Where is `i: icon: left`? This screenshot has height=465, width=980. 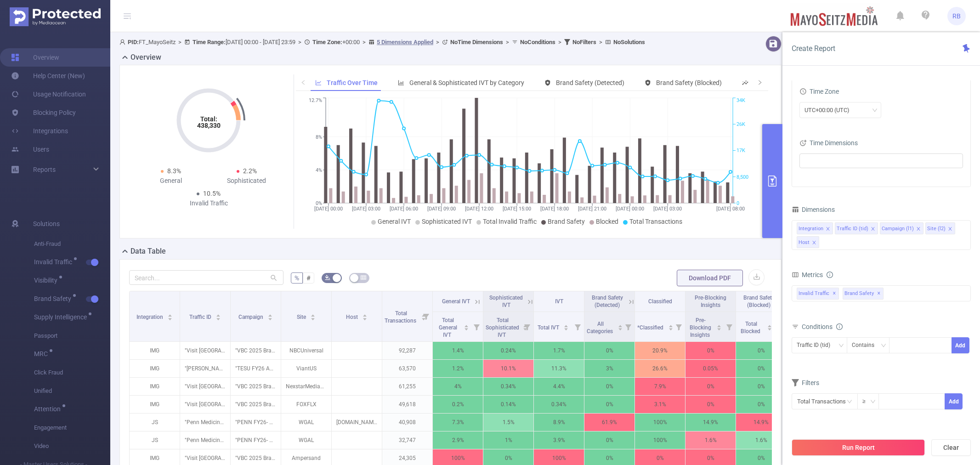 i: icon: left is located at coordinates (303, 82).